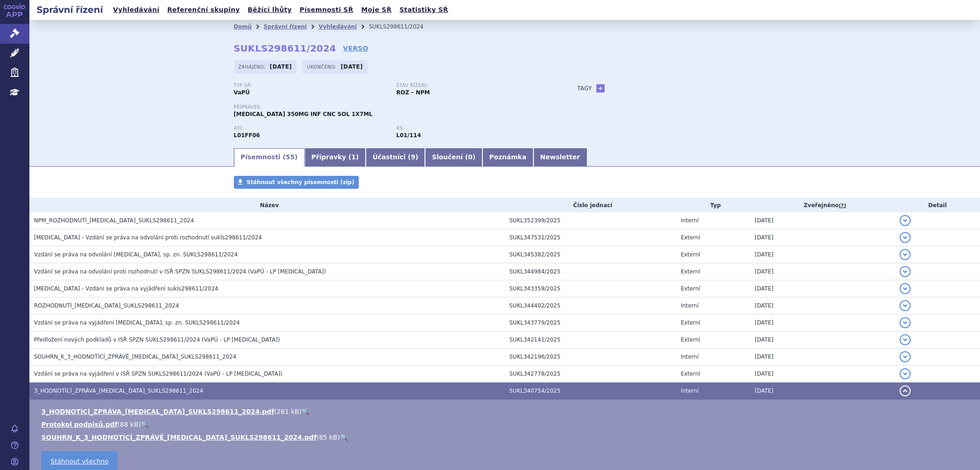 The height and width of the screenshot is (470, 980). What do you see at coordinates (114, 221) in the screenshot?
I see `span: NPM_ROZHODNUTÍ_LIBTAYO_SUKLS298611_2024` at bounding box center [114, 221].